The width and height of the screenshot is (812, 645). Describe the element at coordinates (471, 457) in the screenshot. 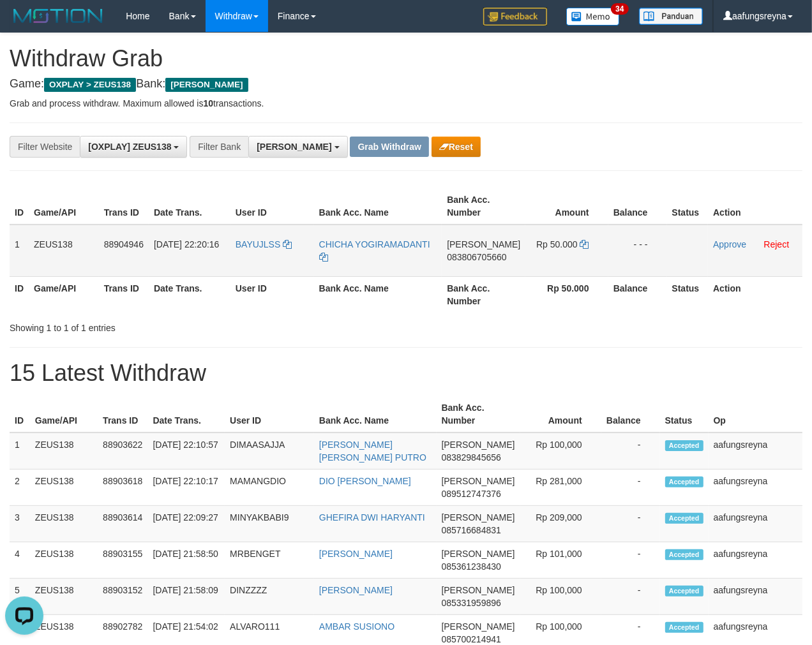

I see `span: Copy 083829845656 to clipboard` at that location.